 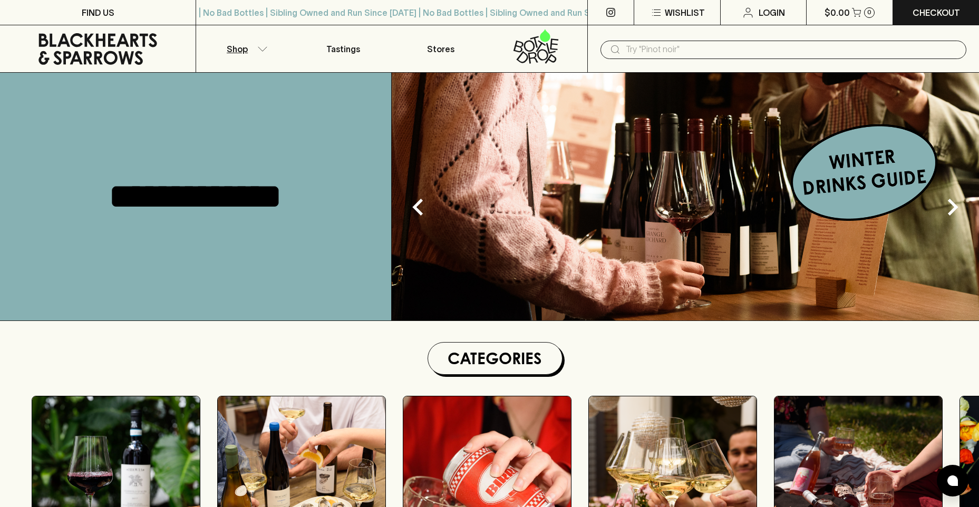 I want to click on button: Next, so click(x=953, y=207).